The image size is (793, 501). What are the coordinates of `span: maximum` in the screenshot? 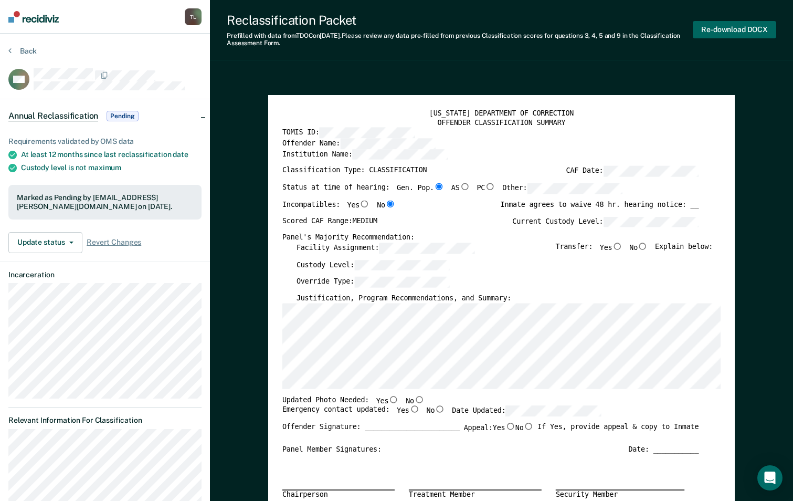 It's located at (104, 167).